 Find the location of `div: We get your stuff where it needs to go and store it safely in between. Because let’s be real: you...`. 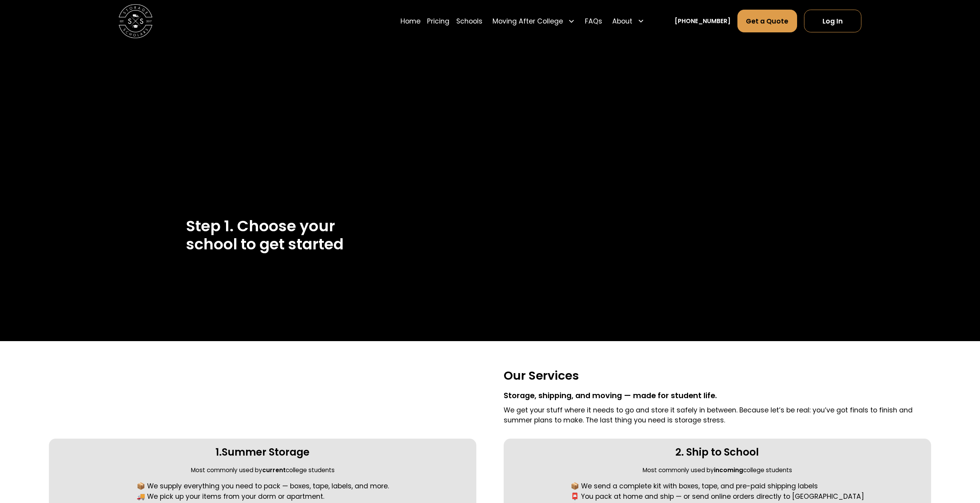

div: We get your stuff where it needs to go and store it safely in between. Because let’s be real: you... is located at coordinates (718, 415).